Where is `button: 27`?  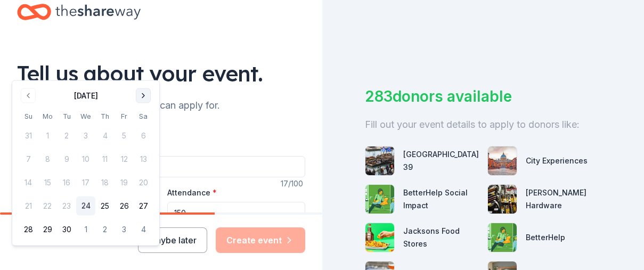
button: 27 is located at coordinates (143, 207).